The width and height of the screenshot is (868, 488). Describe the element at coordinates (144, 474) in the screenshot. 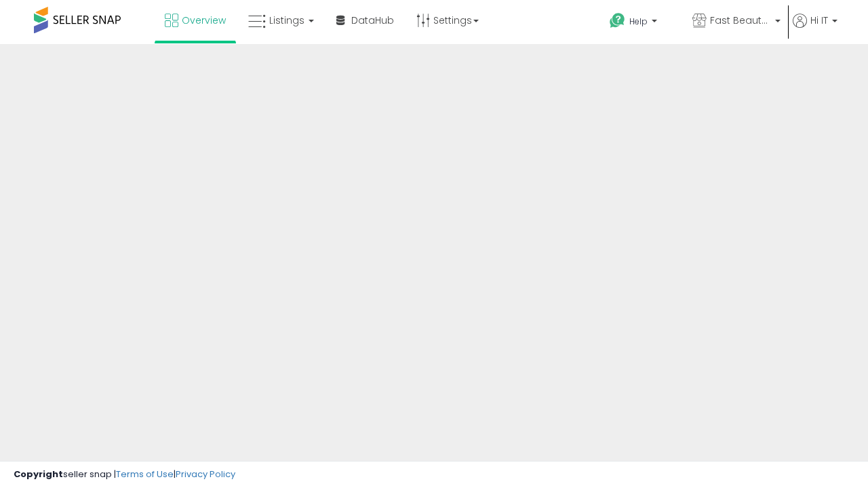

I see `a: Terms of Use` at that location.